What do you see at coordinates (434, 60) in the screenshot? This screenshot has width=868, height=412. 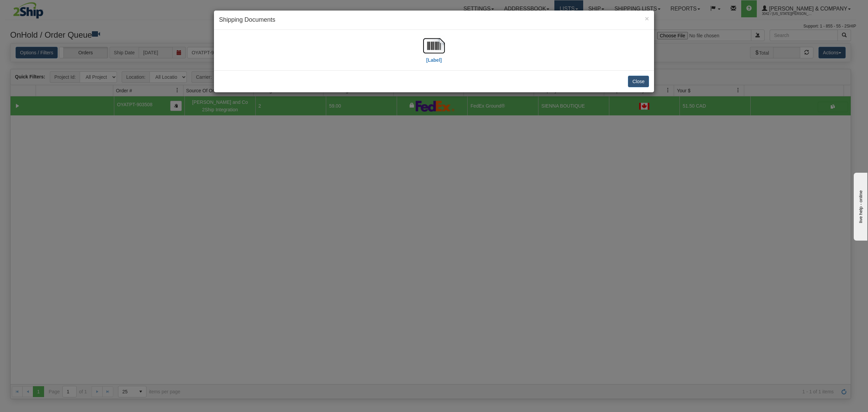 I see `label: [Label]` at bounding box center [434, 60].